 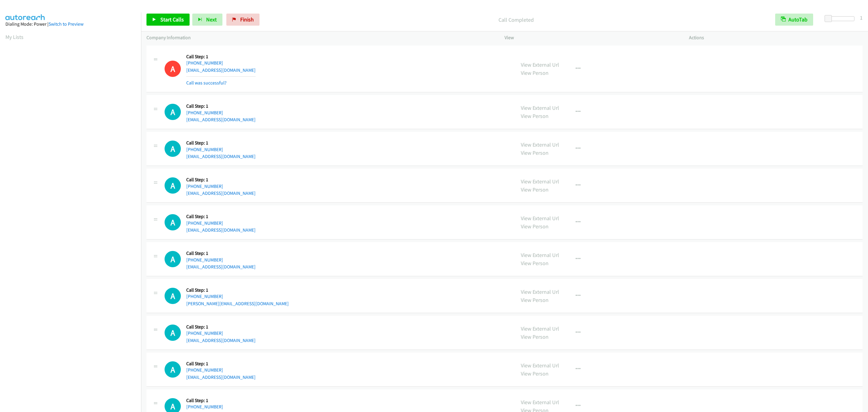 I want to click on span: Start Calls, so click(x=172, y=20).